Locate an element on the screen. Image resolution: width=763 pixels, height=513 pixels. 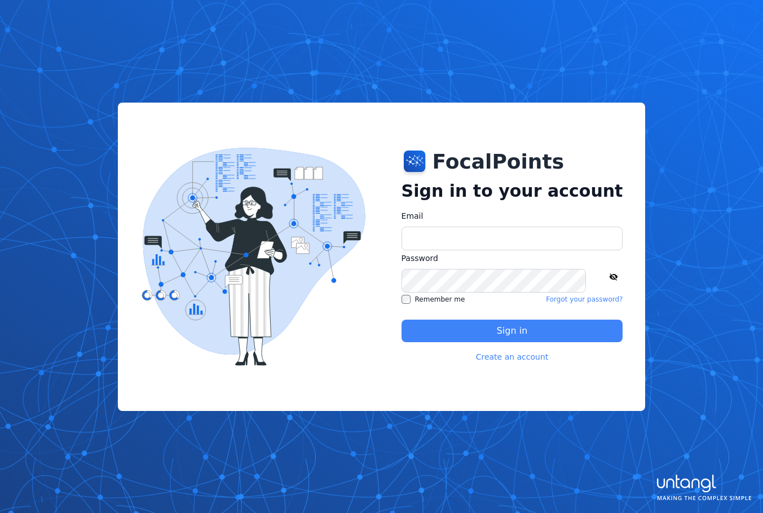
h1: FocalPoints is located at coordinates (499, 162).